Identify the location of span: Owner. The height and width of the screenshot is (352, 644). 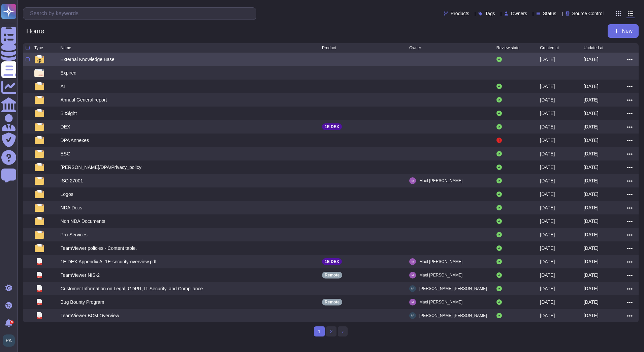
(415, 48).